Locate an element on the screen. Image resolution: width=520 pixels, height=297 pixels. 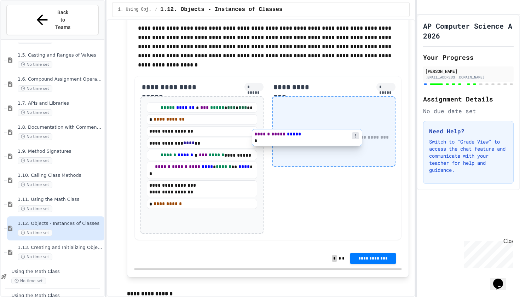
span: 1.8. Documentation with Comments and Preconditions is located at coordinates (60, 127).